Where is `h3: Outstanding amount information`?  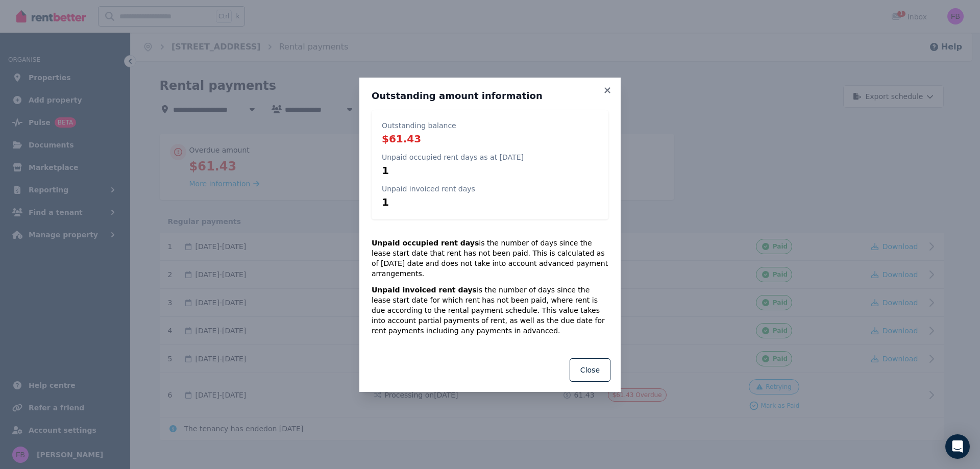
h3: Outstanding amount information is located at coordinates (490, 96).